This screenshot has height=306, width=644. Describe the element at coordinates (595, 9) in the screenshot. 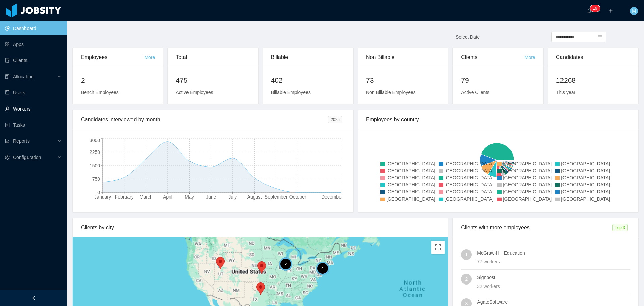

I see `sup: 19` at that location.